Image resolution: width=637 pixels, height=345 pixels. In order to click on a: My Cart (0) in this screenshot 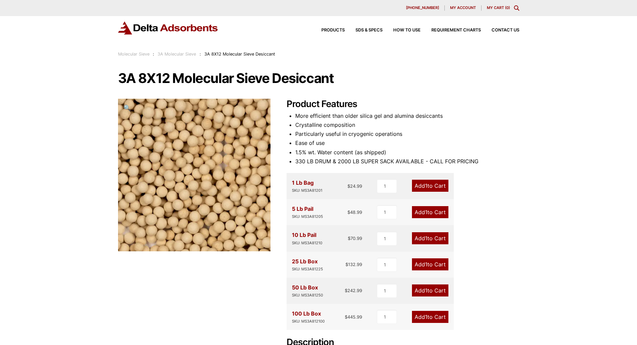, I will do `click(498, 8)`.